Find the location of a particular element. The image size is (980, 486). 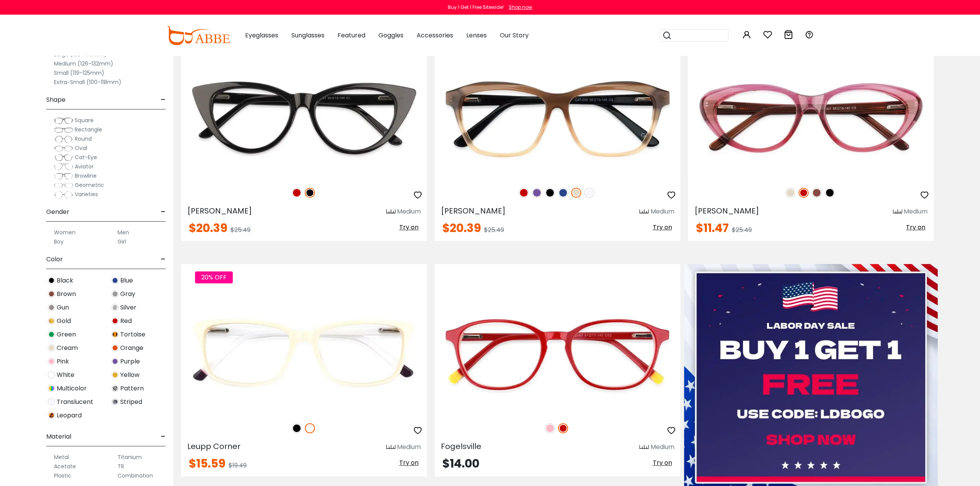

span: Fogelsville is located at coordinates (461, 446).